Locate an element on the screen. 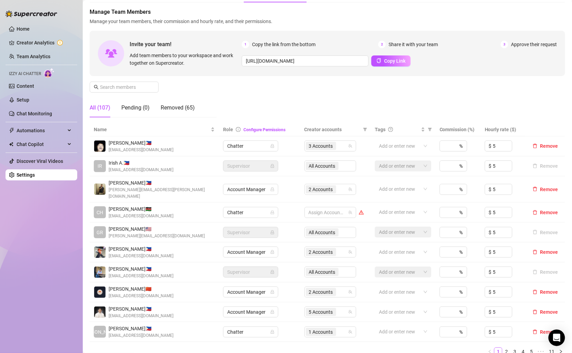 The width and height of the screenshot is (572, 353). span: Copy Link is located at coordinates (395, 61).